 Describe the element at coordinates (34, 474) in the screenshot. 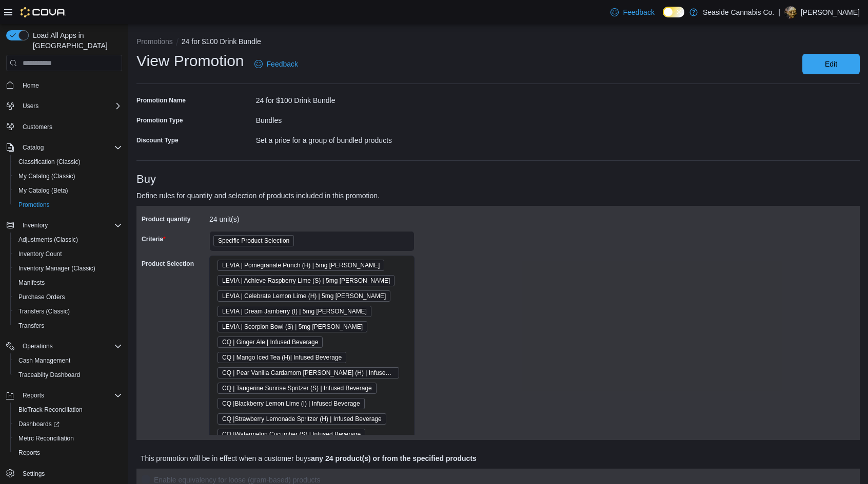

I see `a: Settings` at that location.